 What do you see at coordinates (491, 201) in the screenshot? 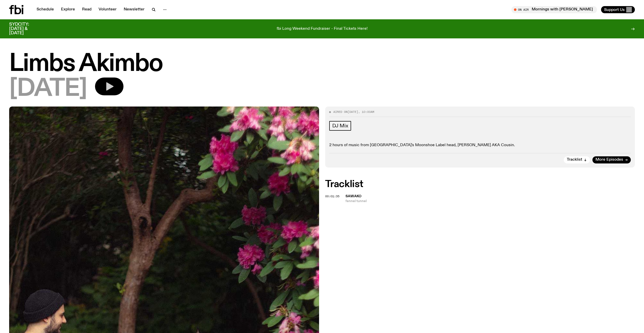
I see `span: fennel tunnel` at bounding box center [491, 201].